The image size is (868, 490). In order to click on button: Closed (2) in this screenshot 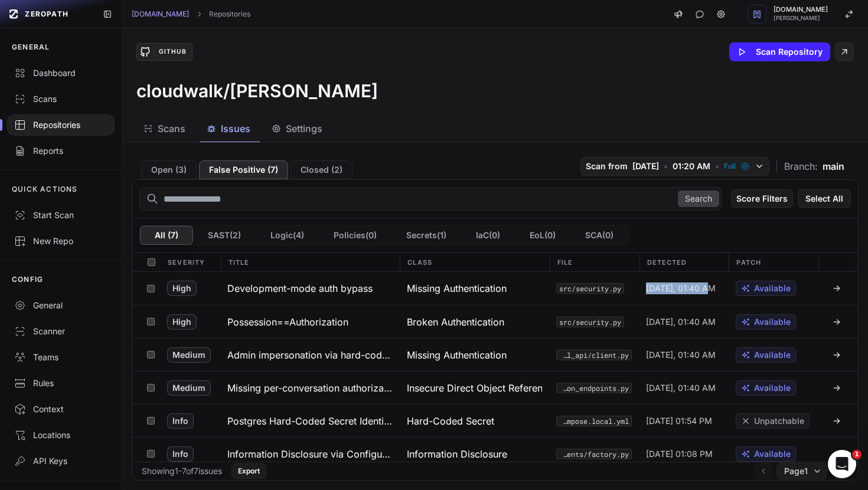, I will do `click(321, 170)`.